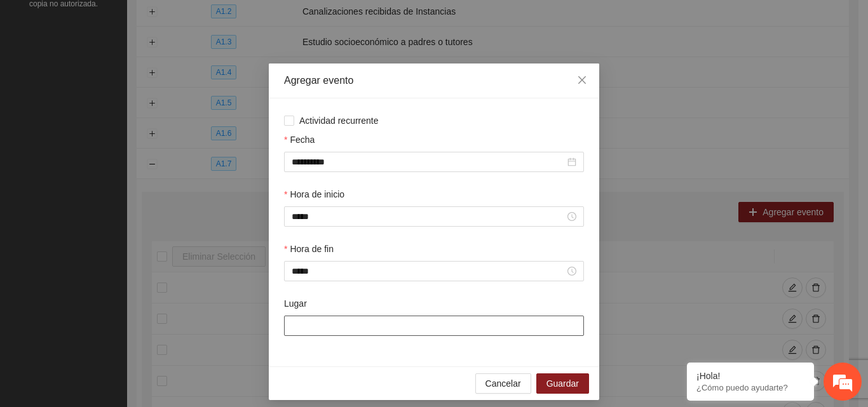 Image resolution: width=868 pixels, height=407 pixels. I want to click on p: ¿Cómo puedo ayudarte?, so click(751, 387).